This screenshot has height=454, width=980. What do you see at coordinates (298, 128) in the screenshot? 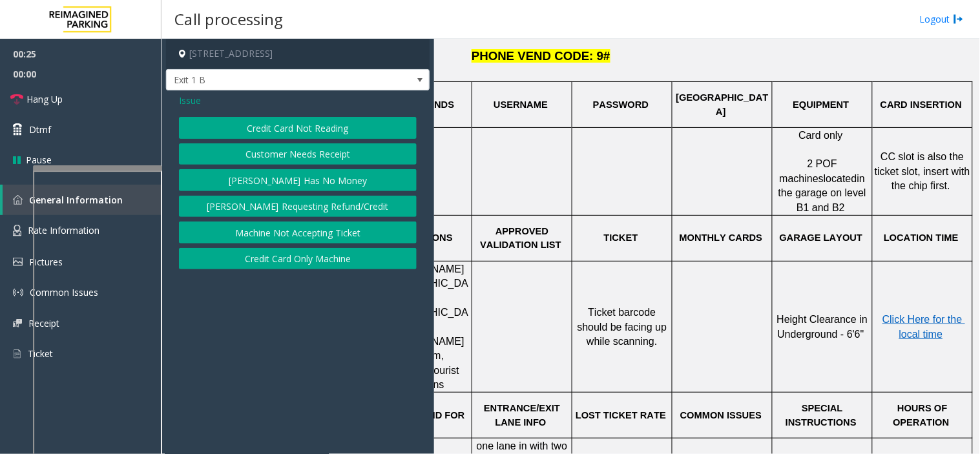
I see `button: Credit Card Not Reading` at bounding box center [298, 128].